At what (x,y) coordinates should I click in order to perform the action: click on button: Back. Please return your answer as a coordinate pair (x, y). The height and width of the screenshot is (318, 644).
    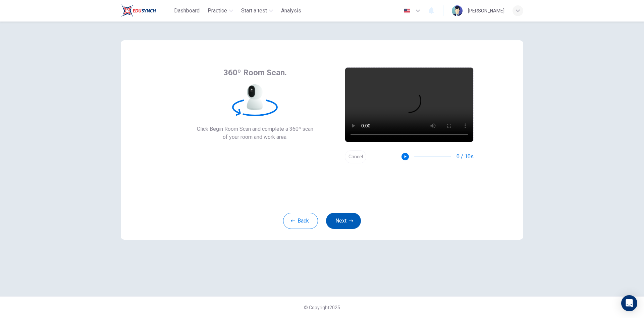
    Looking at the image, I should click on (301, 221).